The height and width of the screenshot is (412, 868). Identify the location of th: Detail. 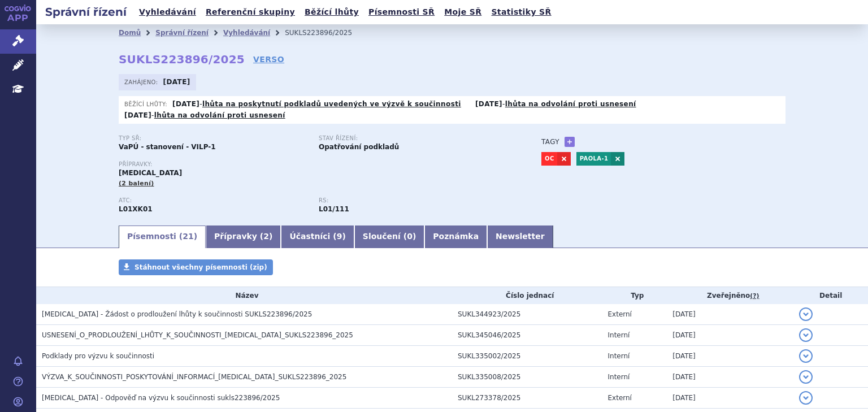
(831, 296).